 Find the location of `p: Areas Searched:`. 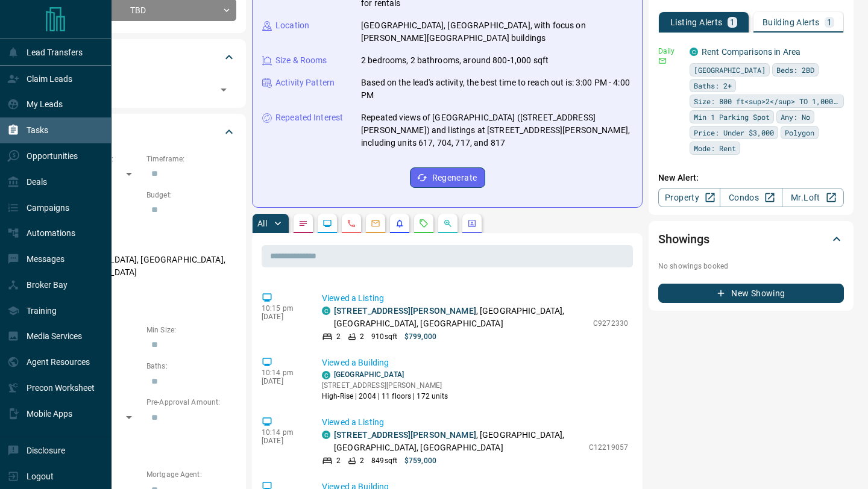

p: Areas Searched: is located at coordinates (143, 245).